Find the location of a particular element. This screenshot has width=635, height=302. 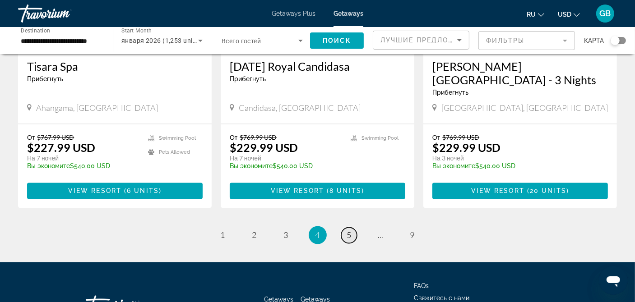

a: Travorium is located at coordinates (63, 14).